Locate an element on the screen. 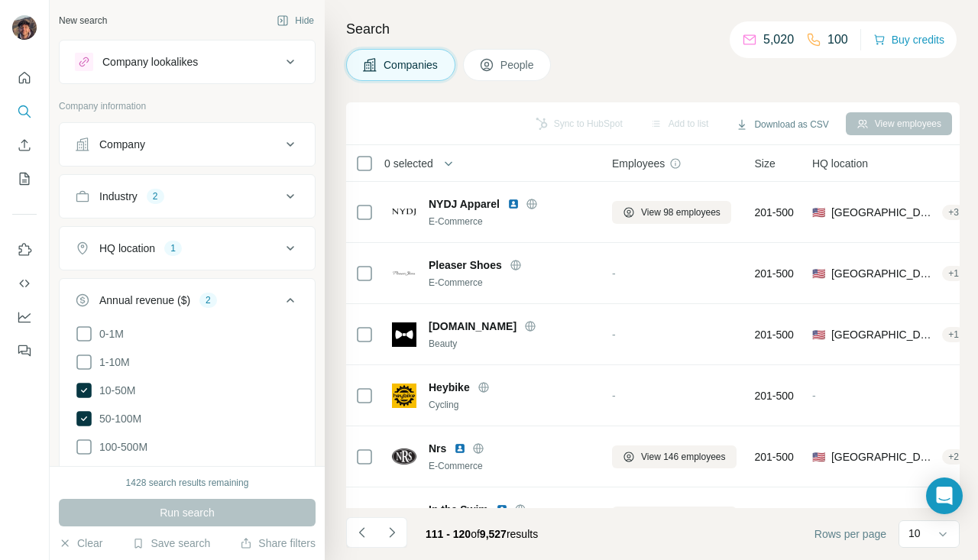 This screenshot has width=978, height=560. button: Company lookalikes is located at coordinates (187, 62).